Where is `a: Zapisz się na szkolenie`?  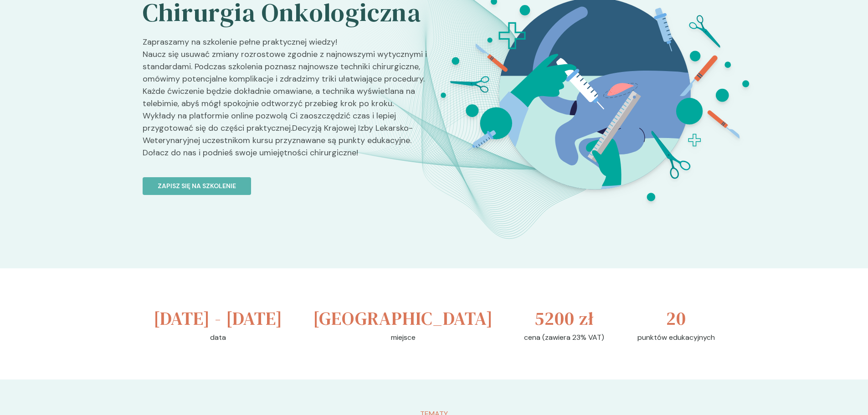
a: Zapisz się na szkolenie is located at coordinates (285, 180).